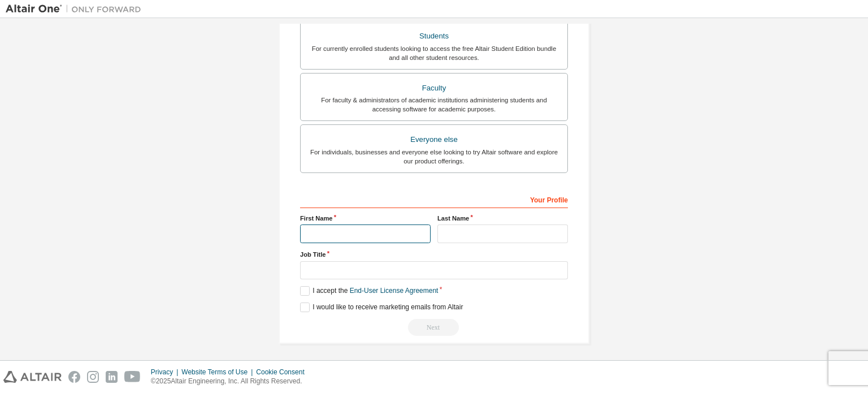 The image size is (868, 393). Describe the element at coordinates (382, 307) in the screenshot. I see `label: I would like to receive marketing emails from Altair` at that location.